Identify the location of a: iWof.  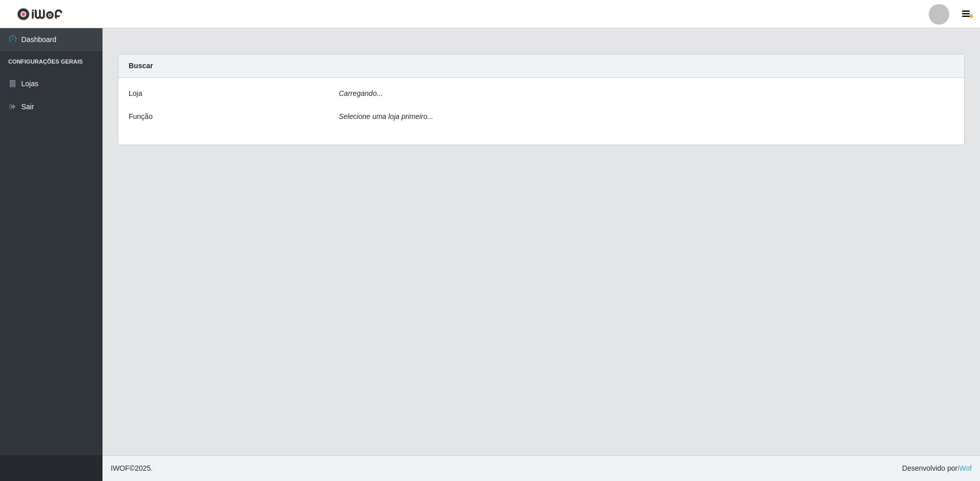
(965, 468).